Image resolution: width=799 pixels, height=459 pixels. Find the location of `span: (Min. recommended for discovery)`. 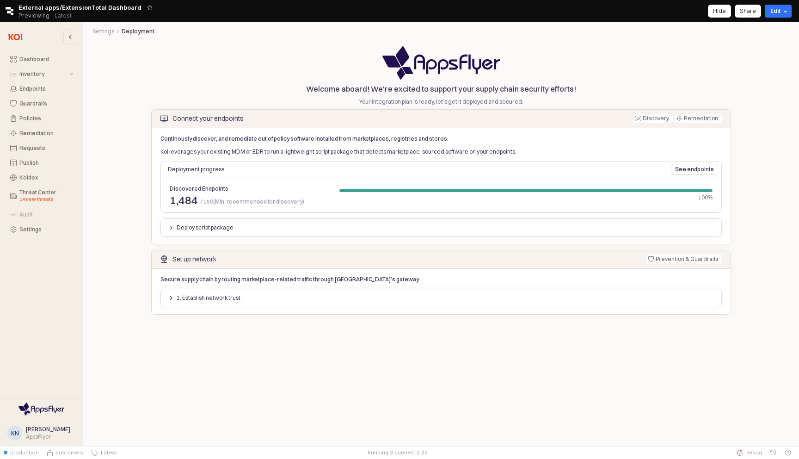

span: (Min. recommended for discovery) is located at coordinates (259, 202).